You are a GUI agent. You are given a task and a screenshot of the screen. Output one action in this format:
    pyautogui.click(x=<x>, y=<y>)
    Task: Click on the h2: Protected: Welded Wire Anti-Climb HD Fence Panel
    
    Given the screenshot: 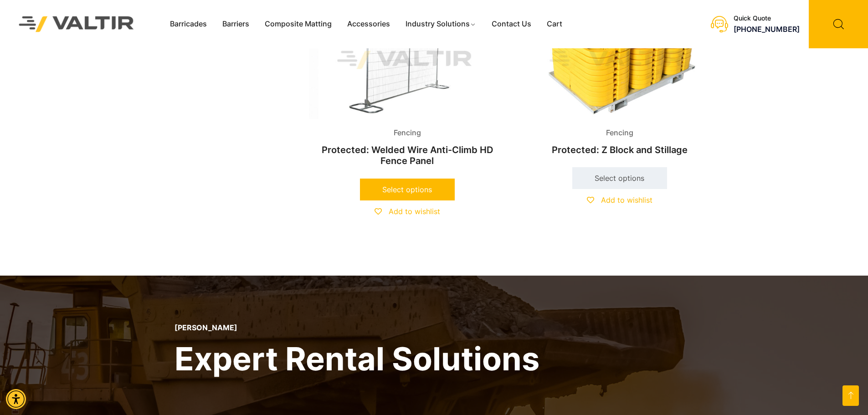 What is the action you would take?
    pyautogui.click(x=407, y=156)
    